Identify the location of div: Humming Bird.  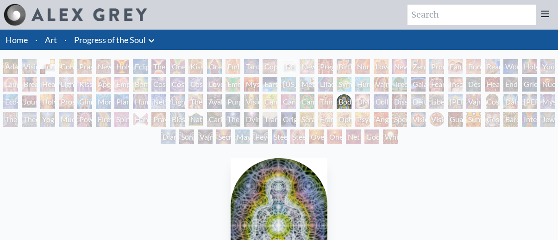
(362, 84).